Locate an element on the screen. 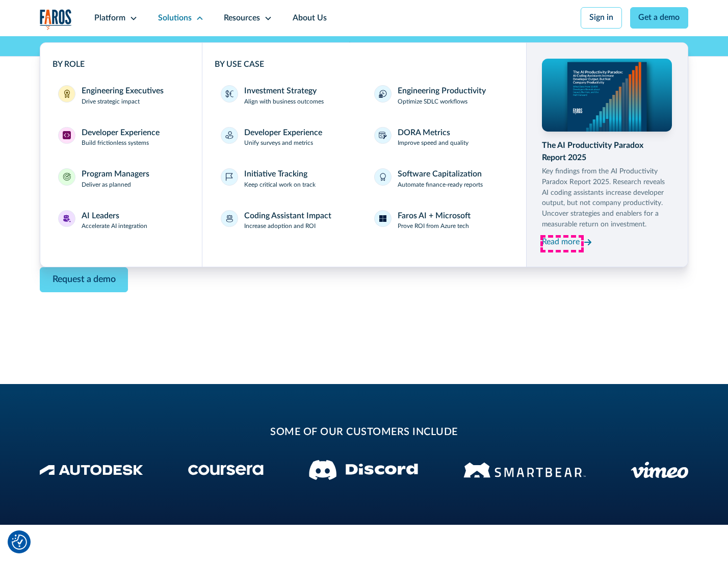 The image size is (728, 561). a: home is located at coordinates (56, 20).